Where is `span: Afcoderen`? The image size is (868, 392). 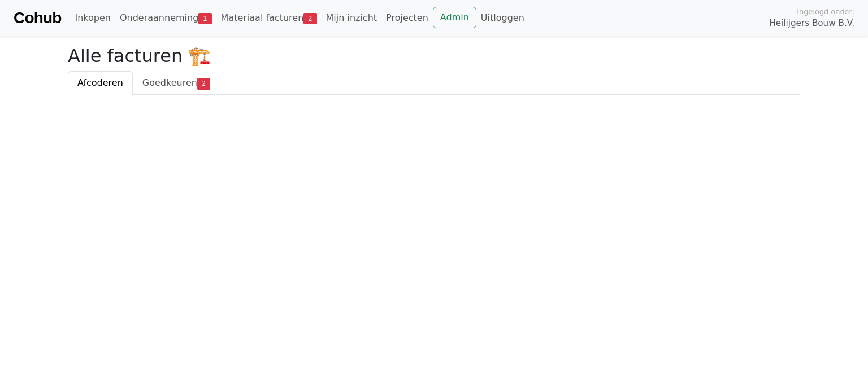 span: Afcoderen is located at coordinates (100, 82).